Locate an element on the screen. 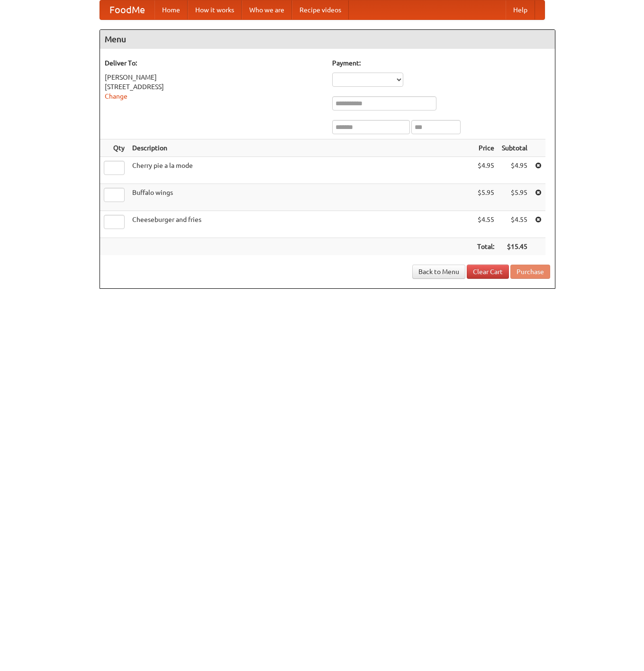  th: Qty is located at coordinates (114, 148).